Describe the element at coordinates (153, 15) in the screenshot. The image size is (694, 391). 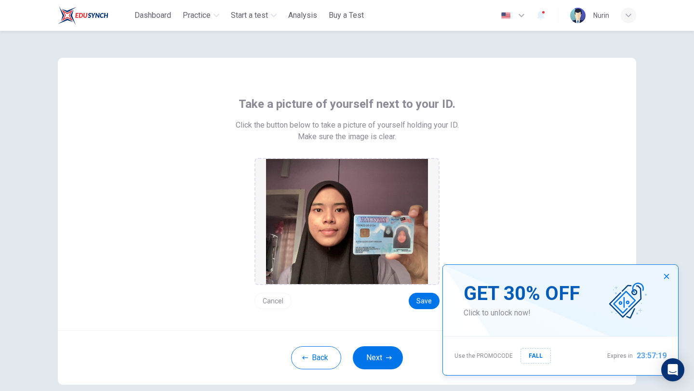
I see `a: Dashboard` at that location.